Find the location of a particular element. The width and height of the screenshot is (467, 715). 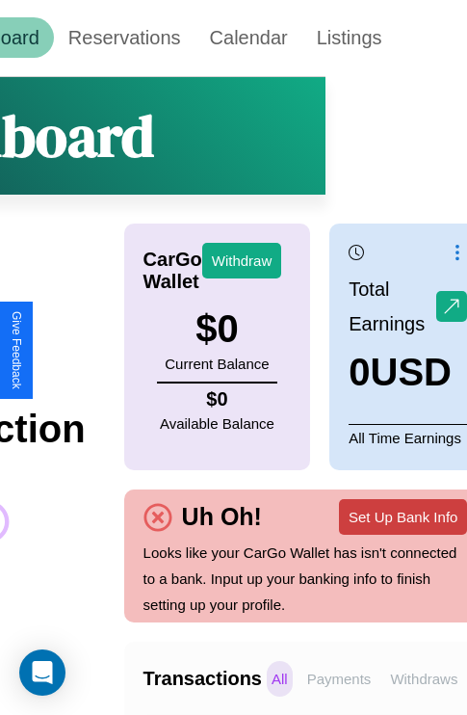

a: Listings is located at coordinates (350, 38).